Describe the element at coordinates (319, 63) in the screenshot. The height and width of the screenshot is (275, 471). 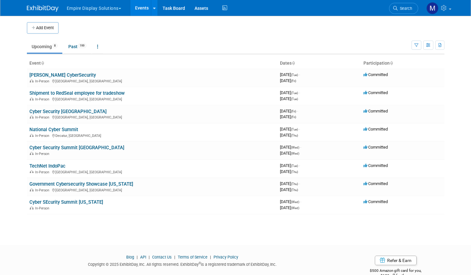
I see `th: Dates` at that location.